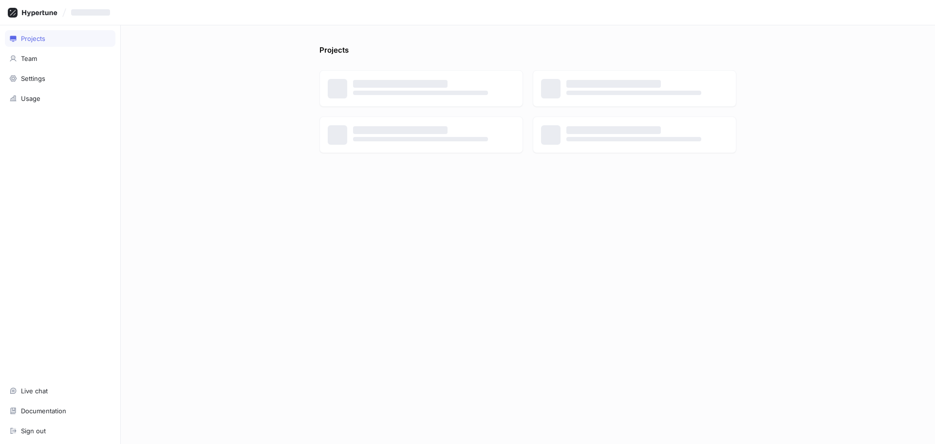 The width and height of the screenshot is (935, 444). What do you see at coordinates (33, 431) in the screenshot?
I see `div: Sign out` at bounding box center [33, 431].